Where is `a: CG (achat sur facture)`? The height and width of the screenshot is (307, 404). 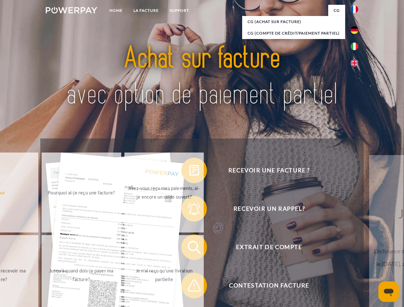 a: CG (achat sur facture) is located at coordinates (293, 22).